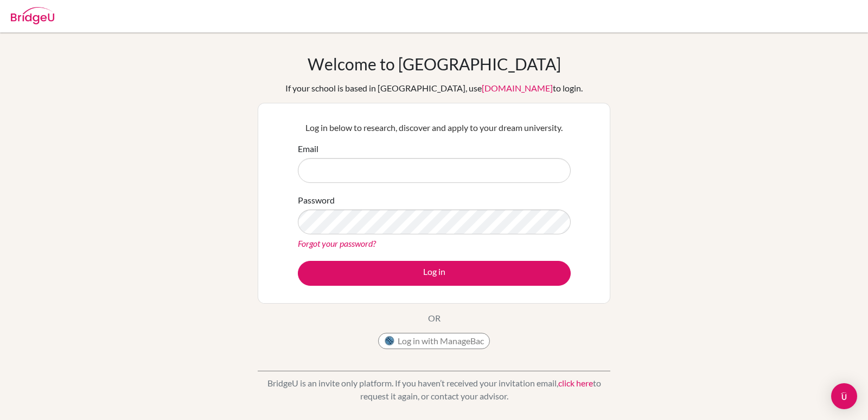 The height and width of the screenshot is (420, 868). Describe the element at coordinates (434, 390) in the screenshot. I see `p: BridgeU is an invite only platform. If you haven’t received your invitation email, to request it ...` at that location.